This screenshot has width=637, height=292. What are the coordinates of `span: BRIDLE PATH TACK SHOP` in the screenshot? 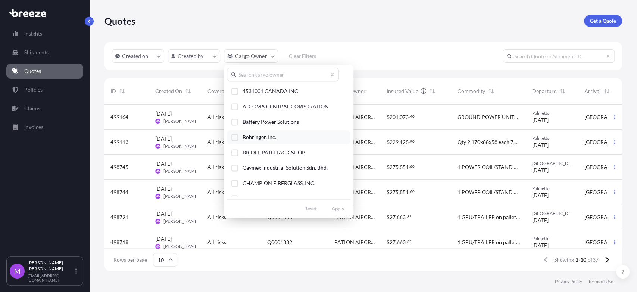 It's located at (274, 152).